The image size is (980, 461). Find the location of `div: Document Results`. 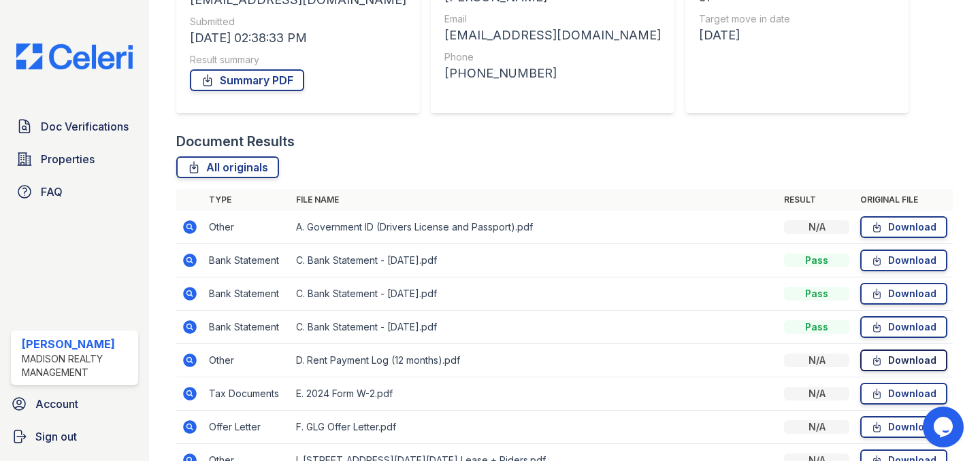

div: Document Results is located at coordinates (235, 141).